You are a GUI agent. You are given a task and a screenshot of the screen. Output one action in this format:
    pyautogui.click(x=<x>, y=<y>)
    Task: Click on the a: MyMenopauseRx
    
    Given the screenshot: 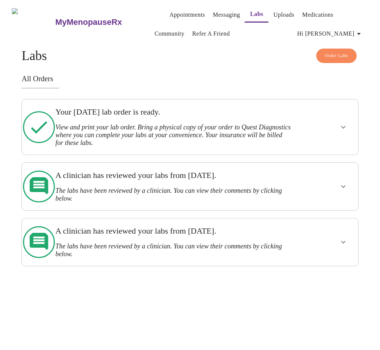 What is the action you would take?
    pyautogui.click(x=103, y=22)
    